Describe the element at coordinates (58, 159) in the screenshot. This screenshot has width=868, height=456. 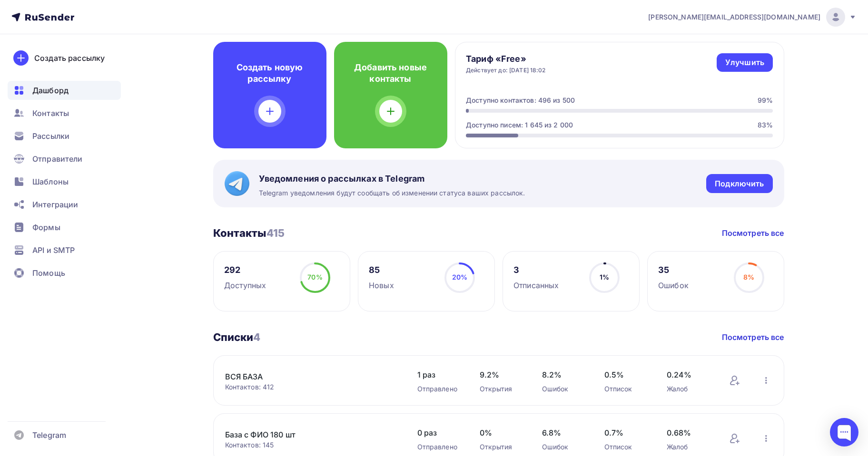
I see `span: Отправители` at that location.